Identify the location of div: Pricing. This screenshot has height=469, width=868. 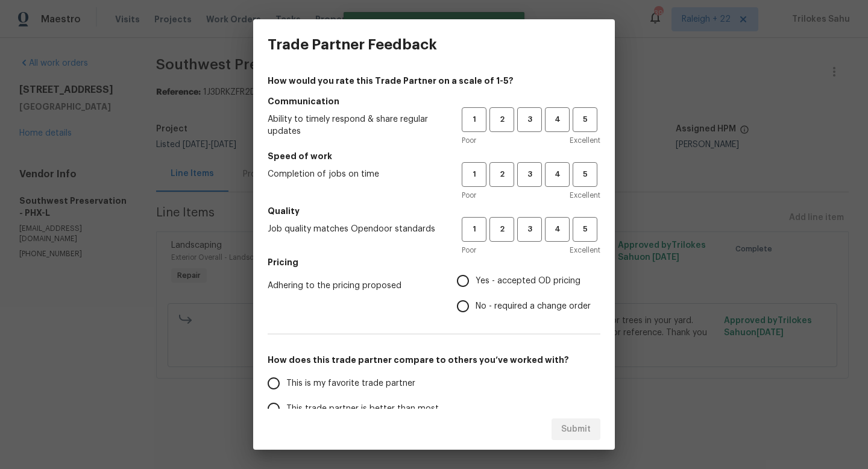
(529, 293).